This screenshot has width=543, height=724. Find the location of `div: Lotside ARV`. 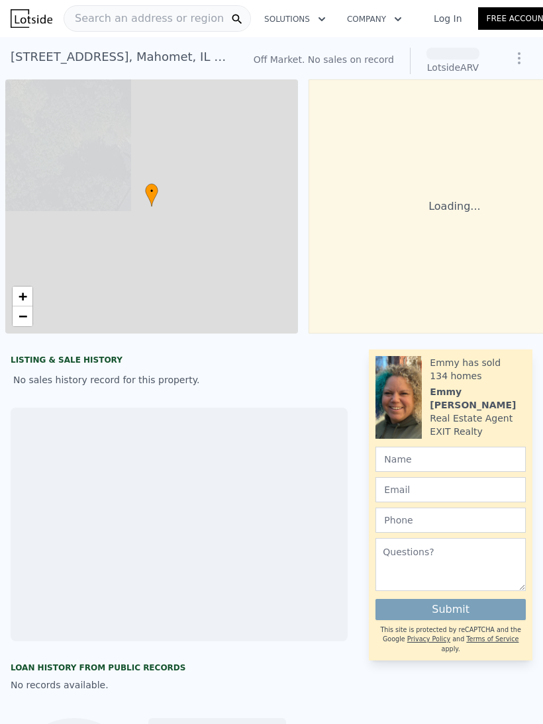

div: Lotside ARV is located at coordinates (453, 67).